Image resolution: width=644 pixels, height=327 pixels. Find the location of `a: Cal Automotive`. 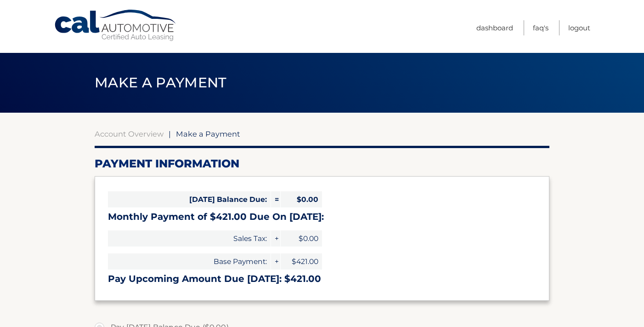

a: Cal Automotive is located at coordinates (116, 25).